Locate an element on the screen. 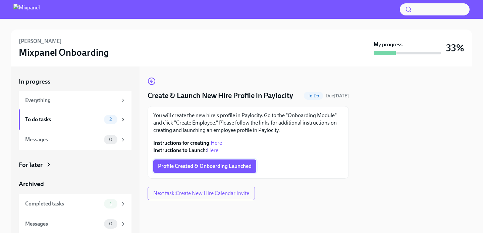  div: Archived is located at coordinates (75, 184).